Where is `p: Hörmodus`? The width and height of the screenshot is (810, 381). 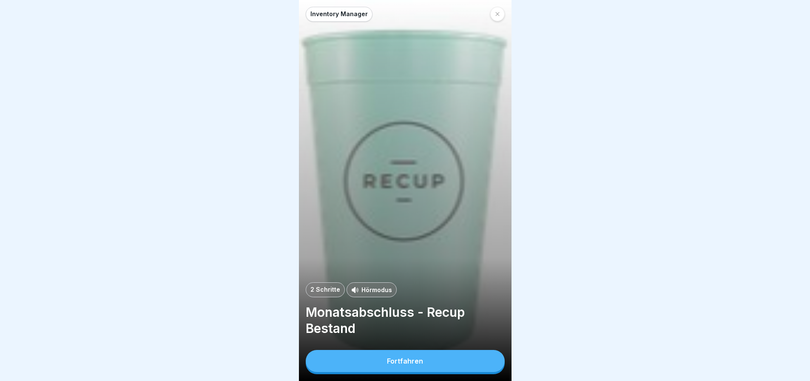
p: Hörmodus is located at coordinates (377, 290).